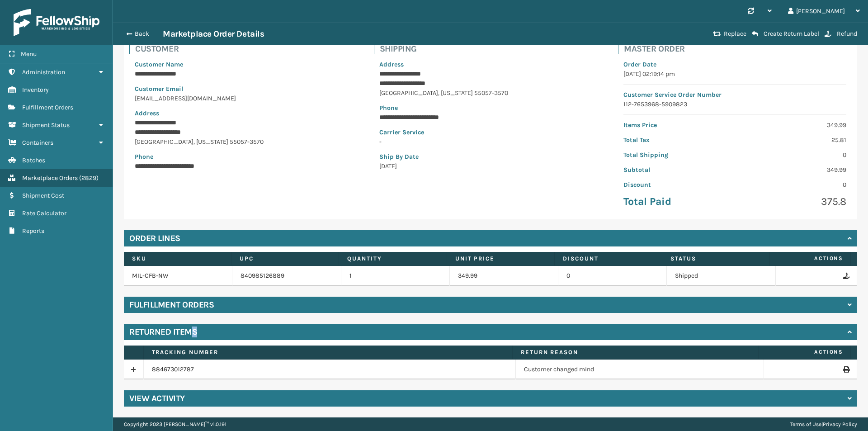 This screenshot has width=868, height=431. What do you see at coordinates (608, 259) in the screenshot?
I see `label: Discount` at bounding box center [608, 259].